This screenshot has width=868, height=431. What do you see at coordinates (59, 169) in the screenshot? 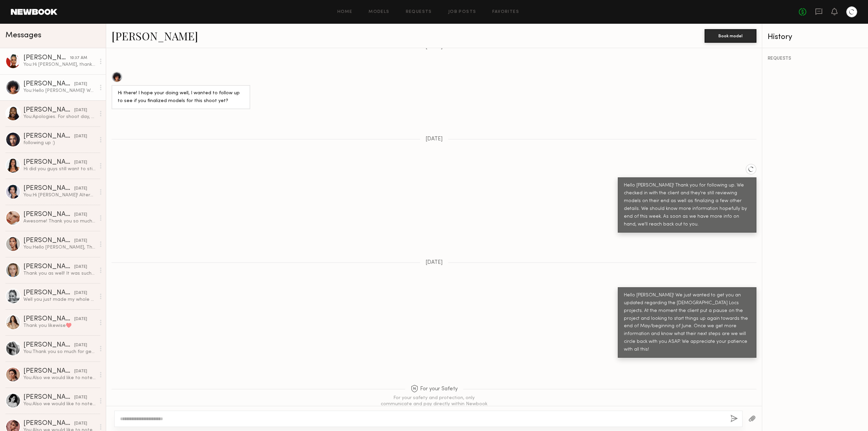
I see `div: Hi did you guys still want to still shoot` at bounding box center [59, 169].